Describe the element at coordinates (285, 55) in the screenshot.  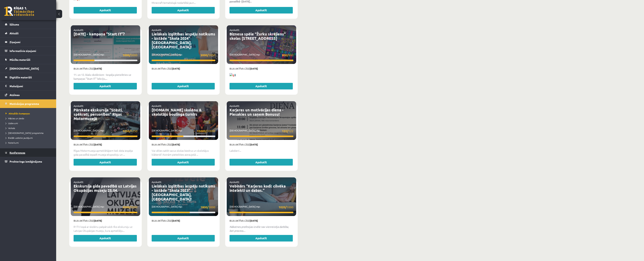
I see `strong: 800/` at that location.